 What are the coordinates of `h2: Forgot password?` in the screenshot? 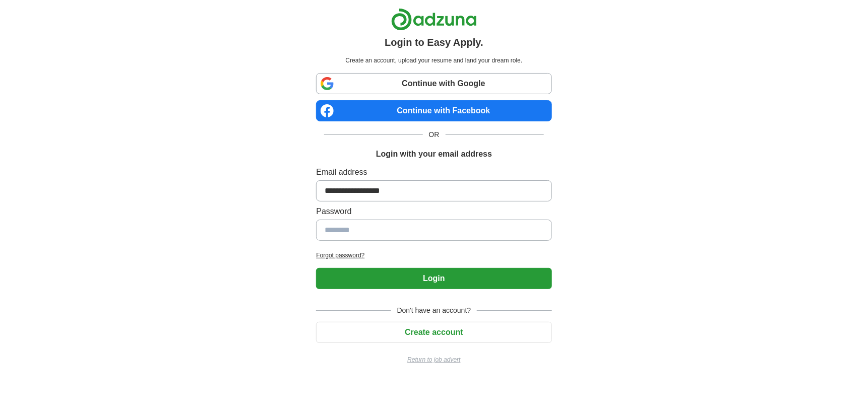 It's located at (433, 256).